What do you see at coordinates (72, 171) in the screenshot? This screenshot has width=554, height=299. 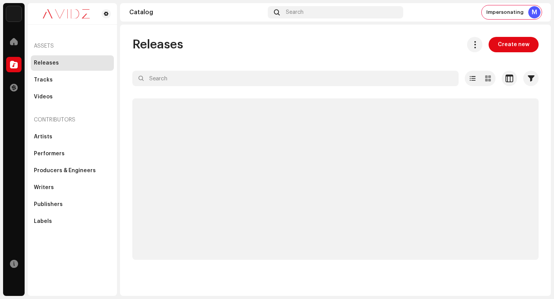 I see `re-m-nav-item: Producers & Engineers` at bounding box center [72, 171].